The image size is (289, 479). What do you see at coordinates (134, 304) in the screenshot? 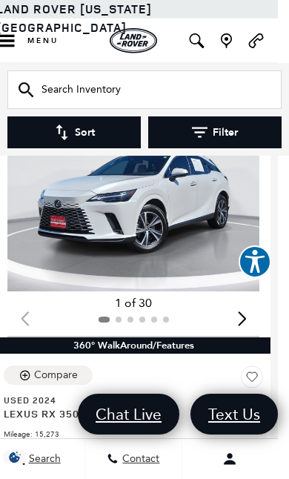
I see `div: 1 of 30` at bounding box center [134, 304].